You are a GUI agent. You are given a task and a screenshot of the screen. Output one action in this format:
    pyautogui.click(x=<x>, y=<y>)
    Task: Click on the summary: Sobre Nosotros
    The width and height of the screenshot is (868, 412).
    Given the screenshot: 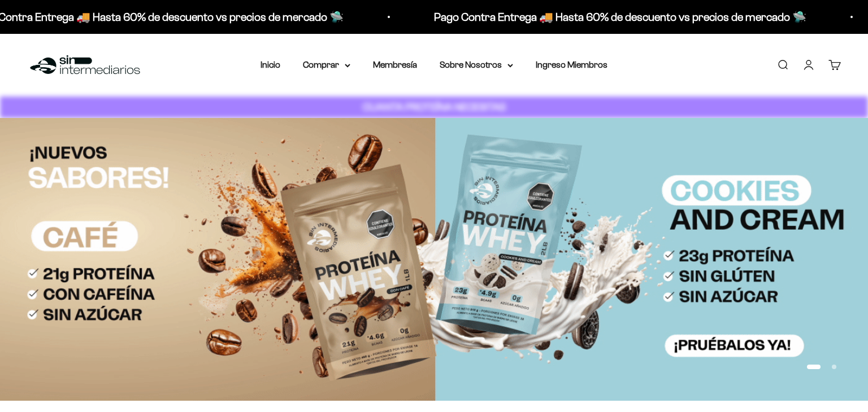 What is the action you would take?
    pyautogui.click(x=476, y=65)
    